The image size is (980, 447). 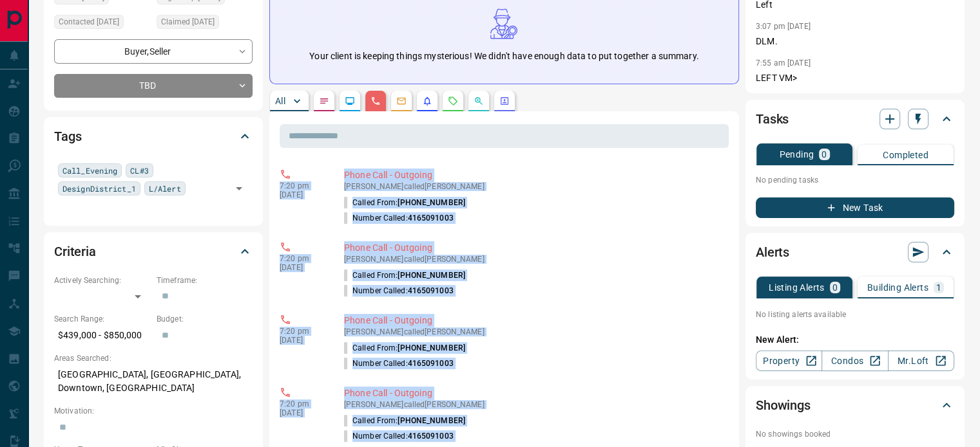 I want to click on a: Mr.Loft, so click(x=920, y=361).